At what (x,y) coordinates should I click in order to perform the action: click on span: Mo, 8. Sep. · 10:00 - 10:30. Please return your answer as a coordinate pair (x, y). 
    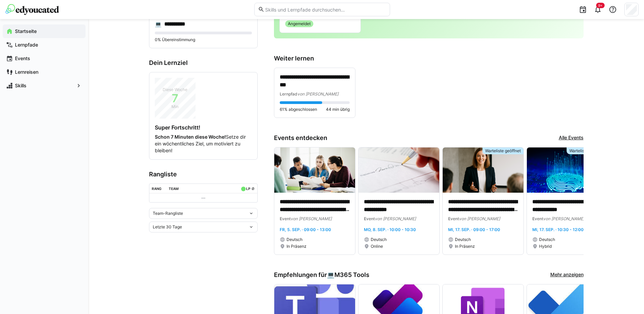
    Looking at the image, I should click on (390, 229).